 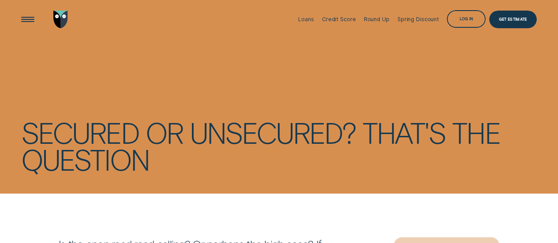 What do you see at coordinates (60, 19) in the screenshot?
I see `img: Wisr` at bounding box center [60, 19].